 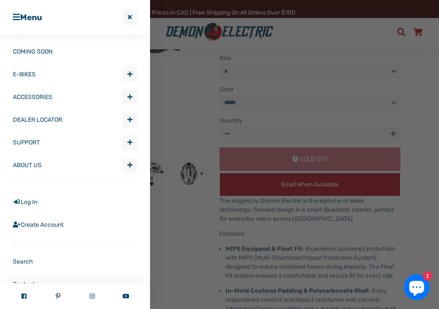 What do you see at coordinates (67, 165) in the screenshot?
I see `a: ABOUT US` at bounding box center [67, 165].